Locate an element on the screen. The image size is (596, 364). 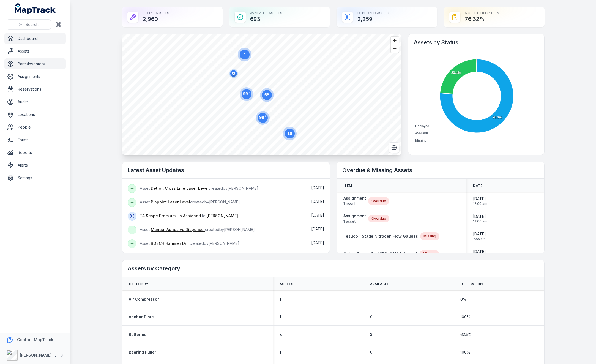
span: Utilisation is located at coordinates (472, 284).